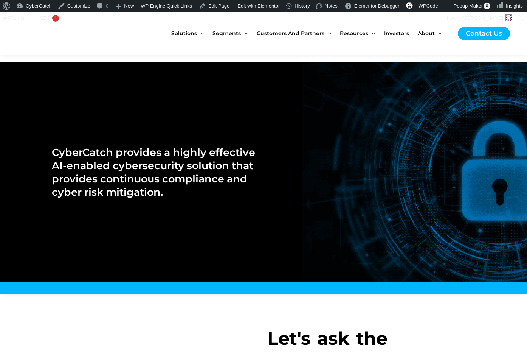 This screenshot has width=527, height=352. What do you see at coordinates (226, 33) in the screenshot?
I see `span: Segments` at bounding box center [226, 33].